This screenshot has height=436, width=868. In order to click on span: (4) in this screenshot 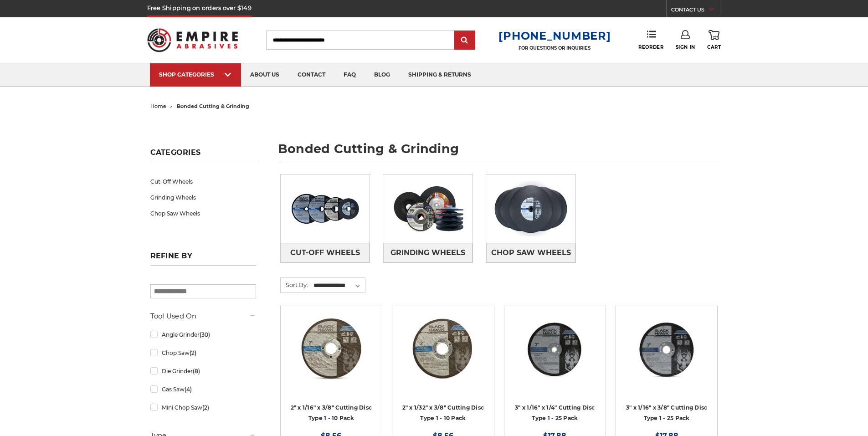, I will do `click(188, 389)`.